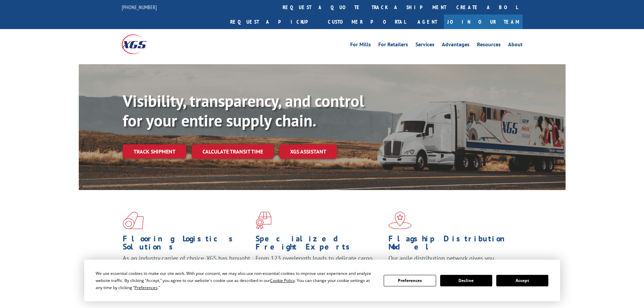 This screenshot has width=644, height=308. Describe the element at coordinates (400, 220) in the screenshot. I see `img: xgs-icon-flagship-distribution-model-red` at that location.